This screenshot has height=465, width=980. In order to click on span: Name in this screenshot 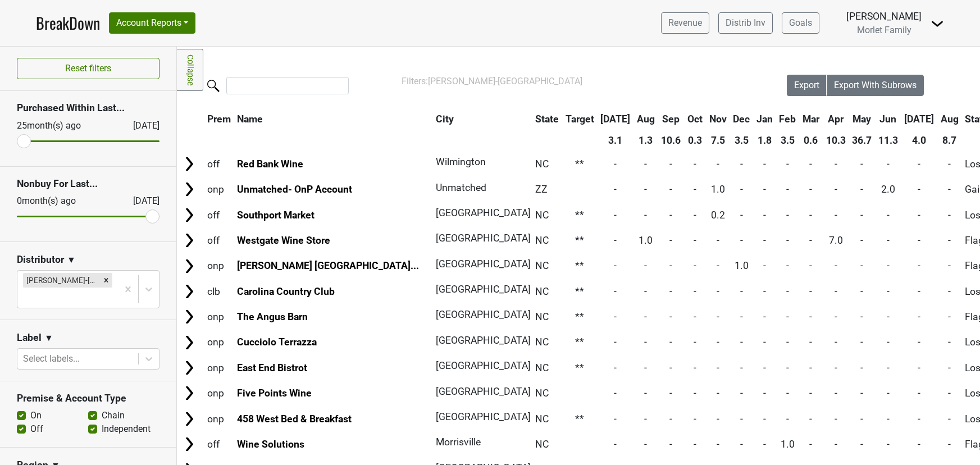, I will do `click(250, 119)`.